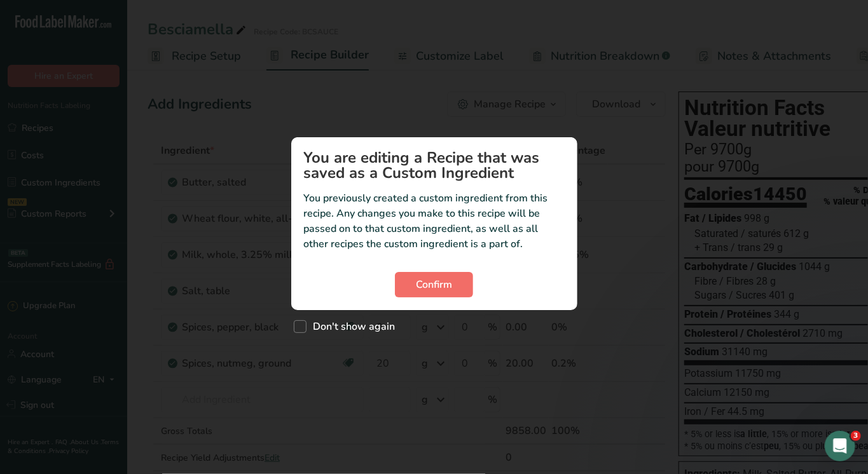 This screenshot has width=868, height=474. What do you see at coordinates (434, 285) in the screenshot?
I see `button: Confirm` at bounding box center [434, 285].